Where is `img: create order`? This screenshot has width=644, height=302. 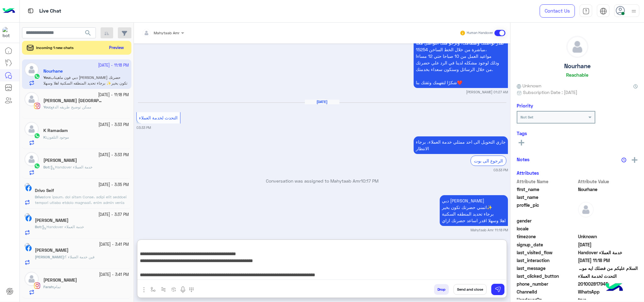
img: create order is located at coordinates (174, 289).